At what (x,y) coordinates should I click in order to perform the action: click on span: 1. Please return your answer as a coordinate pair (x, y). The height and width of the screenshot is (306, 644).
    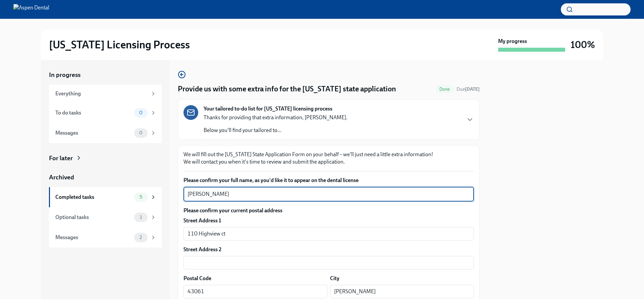
    Looking at the image, I should click on (141, 217).